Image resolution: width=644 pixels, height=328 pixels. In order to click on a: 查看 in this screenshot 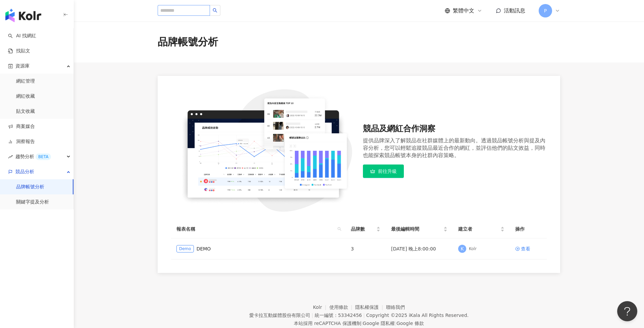, I will do `click(528, 248)`.